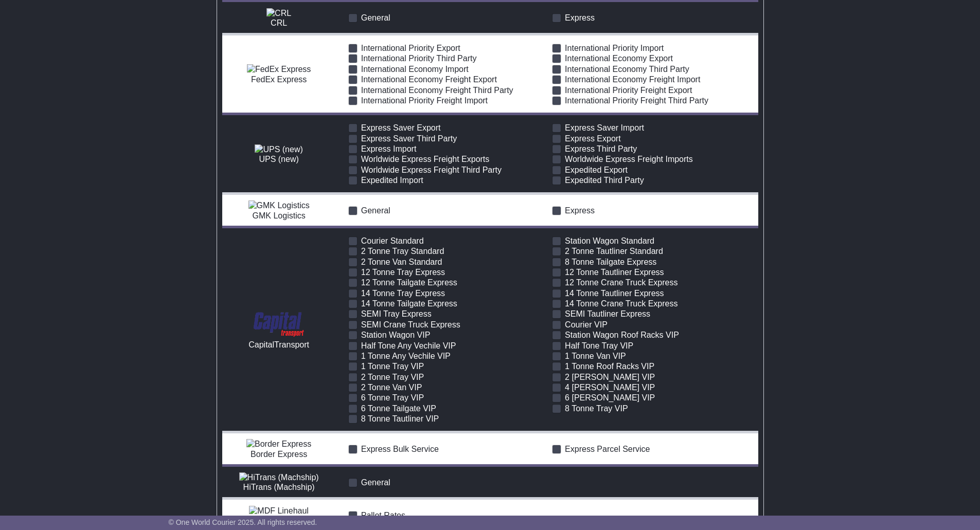 The width and height of the screenshot is (980, 530). I want to click on img: CRL, so click(279, 13).